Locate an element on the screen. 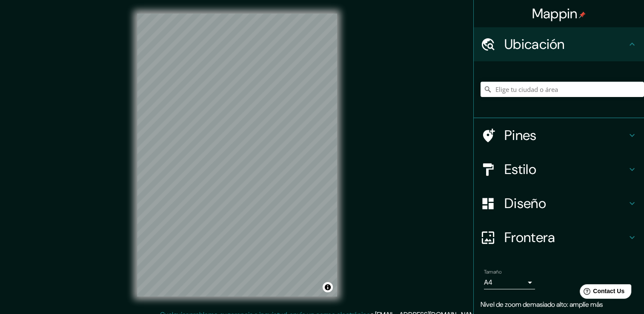 Image resolution: width=644 pixels, height=314 pixels. font: Mappin is located at coordinates (555, 14).